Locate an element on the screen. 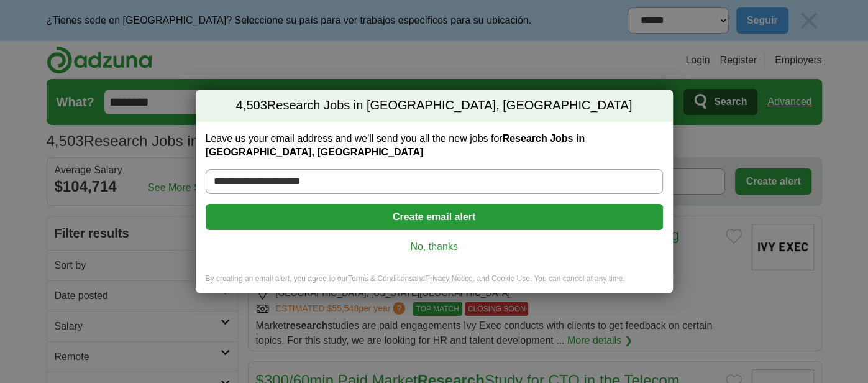 The height and width of the screenshot is (383, 868). button: Create email alert is located at coordinates (434, 217).